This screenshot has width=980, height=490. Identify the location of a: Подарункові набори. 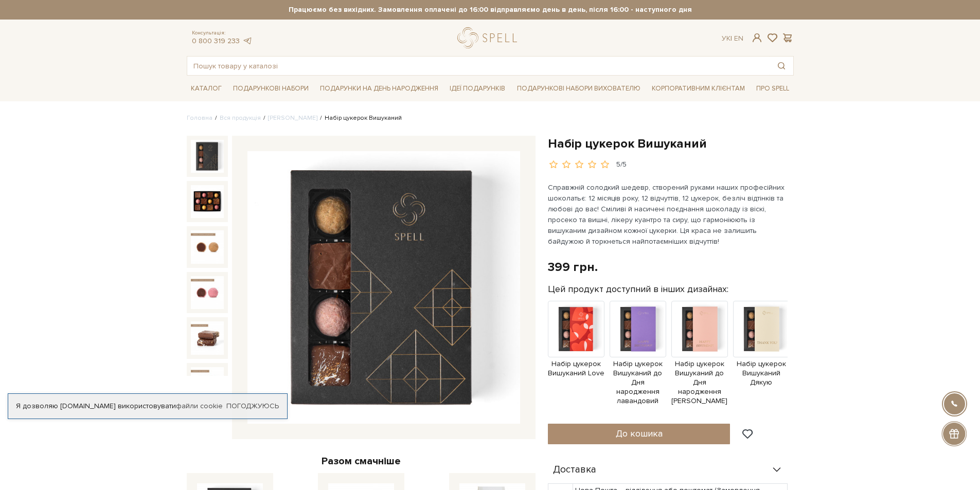
(270, 88).